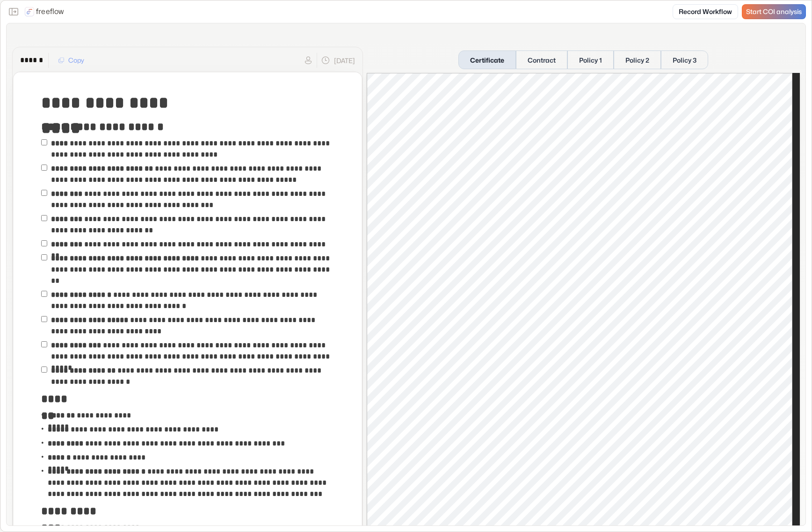 The image size is (812, 532). Describe the element at coordinates (542, 60) in the screenshot. I see `button: Contract` at that location.